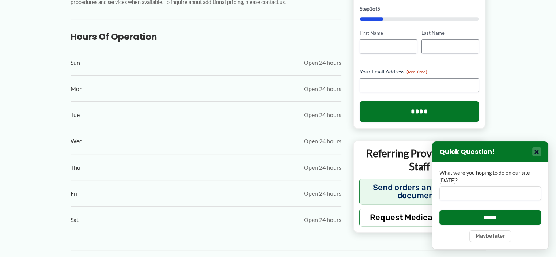 The height and width of the screenshot is (257, 556). I want to click on button: Send orders and clinical documents, so click(419, 191).